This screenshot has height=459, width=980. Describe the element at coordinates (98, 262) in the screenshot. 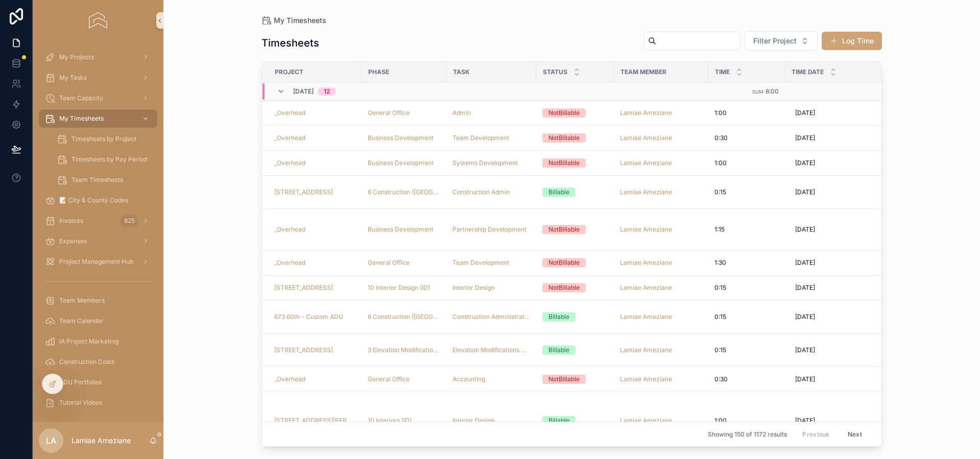

I see `a: Project Management Hub` at that location.